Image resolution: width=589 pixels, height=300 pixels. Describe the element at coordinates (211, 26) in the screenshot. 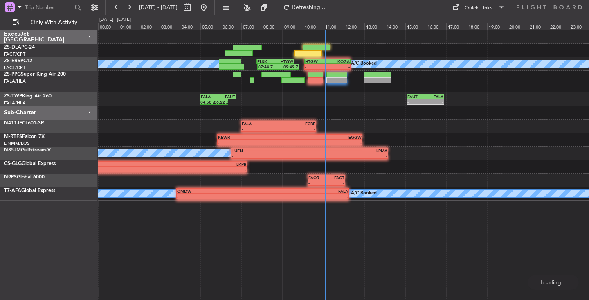

I see `div: 05:00` at that location.